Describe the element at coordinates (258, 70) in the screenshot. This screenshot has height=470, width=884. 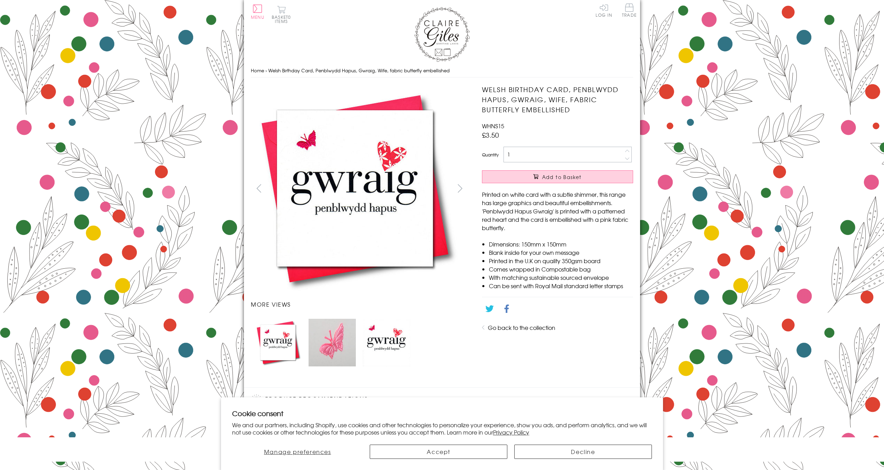
I see `a: Home` at that location.